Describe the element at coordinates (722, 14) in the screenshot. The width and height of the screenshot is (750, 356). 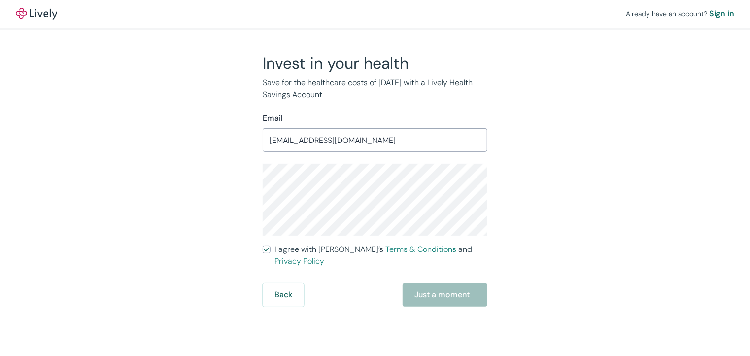
I see `div: Sign in` at that location.